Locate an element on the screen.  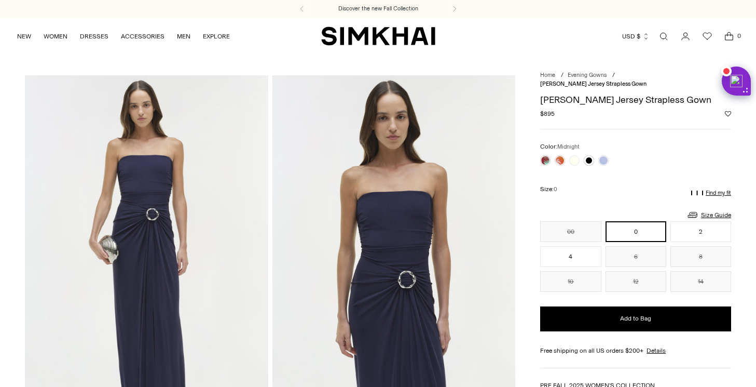
a: Evening Gowns is located at coordinates (587, 75).